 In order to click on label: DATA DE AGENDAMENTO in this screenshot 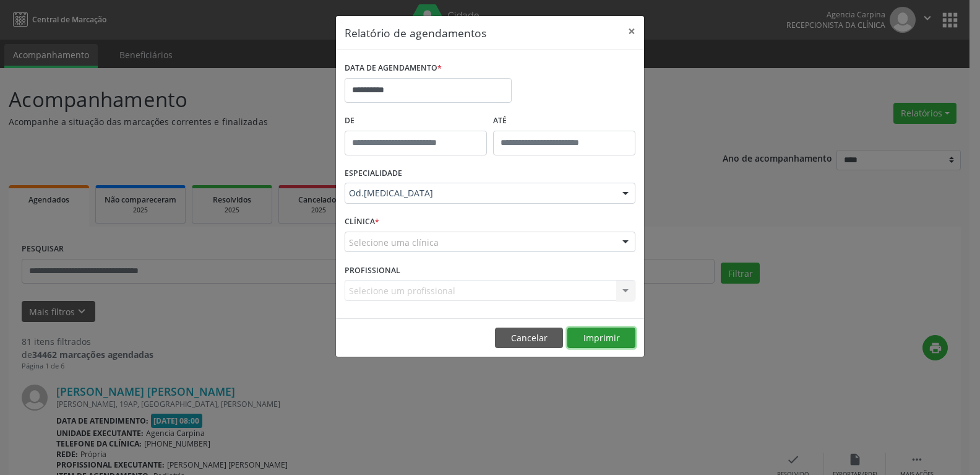, I will do `click(393, 68)`.